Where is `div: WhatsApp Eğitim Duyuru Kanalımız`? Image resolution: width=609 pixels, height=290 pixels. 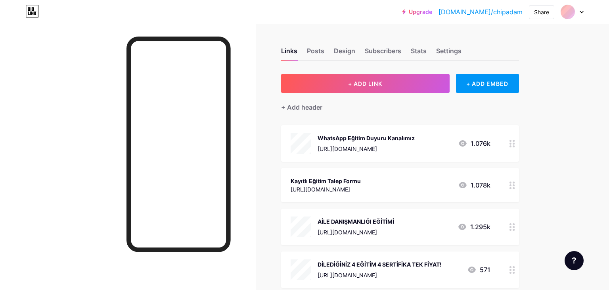 div: WhatsApp Eğitim Duyuru Kanalımız is located at coordinates (366, 138).